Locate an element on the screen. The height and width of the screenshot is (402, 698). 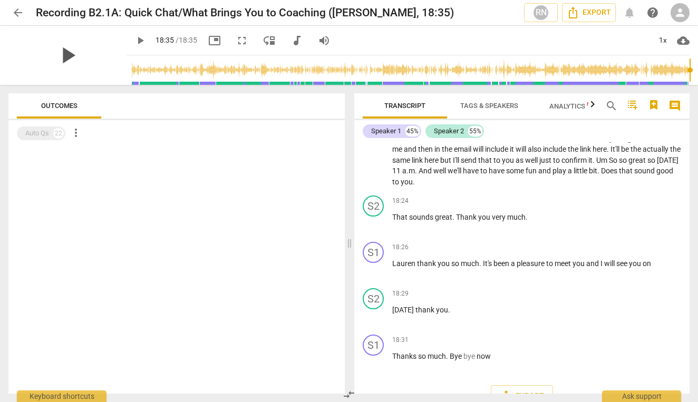
button: Picture in picture is located at coordinates (215, 41).